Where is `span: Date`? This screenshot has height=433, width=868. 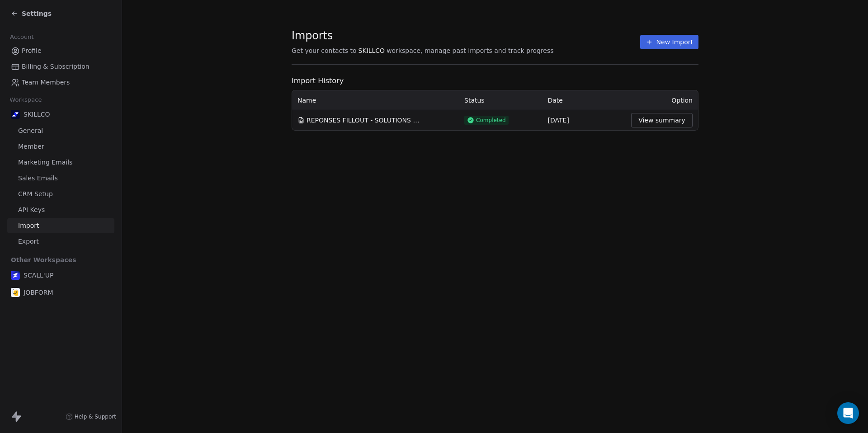
span: Date is located at coordinates (555, 100).